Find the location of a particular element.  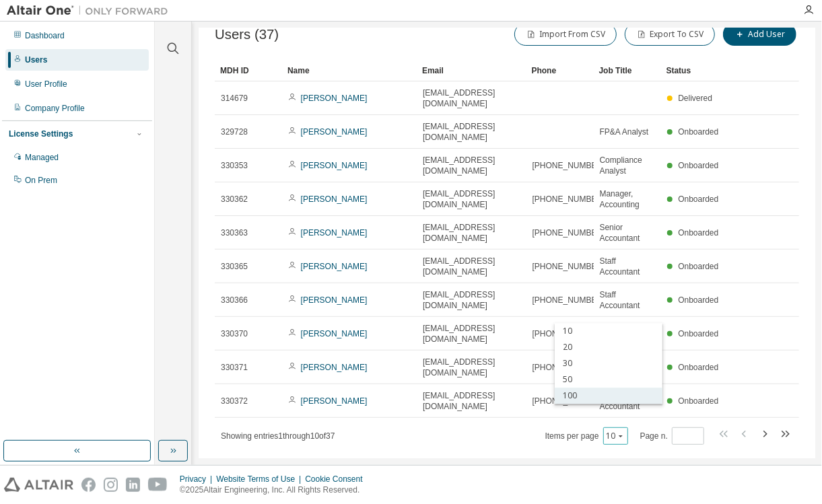

span: Showing entries 1 through 10 of 37 is located at coordinates (278, 436).